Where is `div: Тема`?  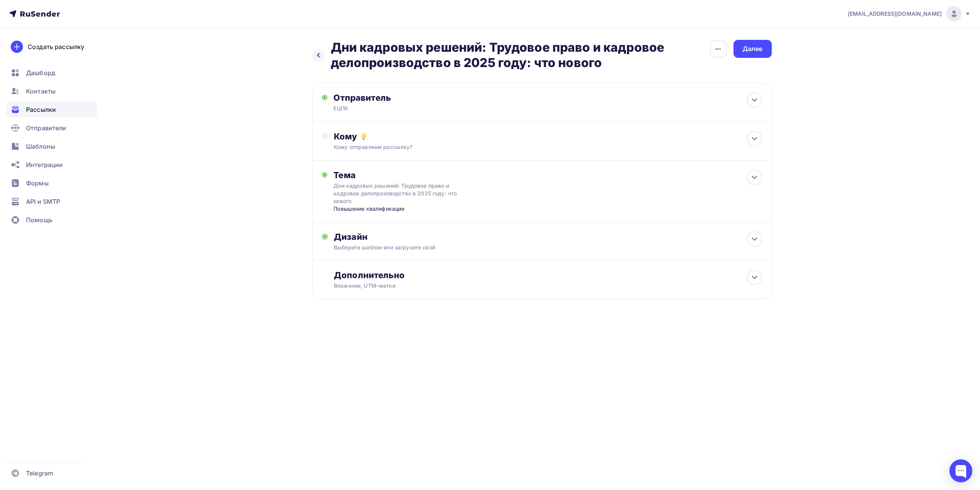
div: Тема is located at coordinates (409, 175).